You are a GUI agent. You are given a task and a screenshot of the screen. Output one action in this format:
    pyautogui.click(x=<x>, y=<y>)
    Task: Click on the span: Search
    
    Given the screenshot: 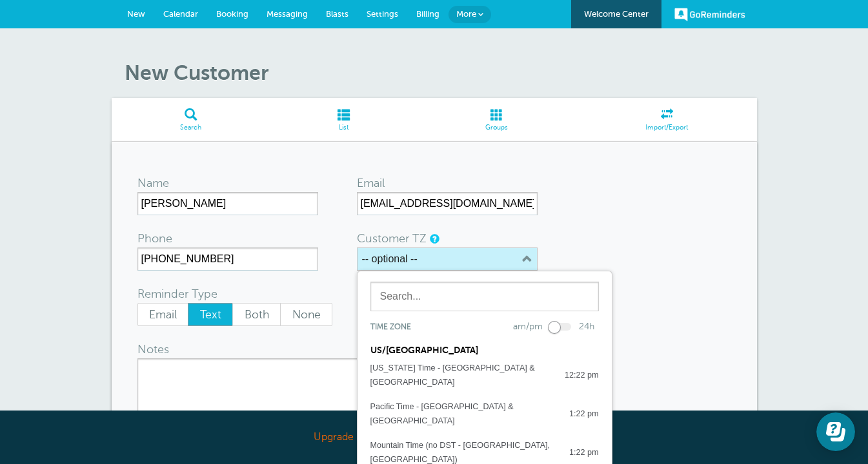 What is the action you would take?
    pyautogui.click(x=191, y=127)
    